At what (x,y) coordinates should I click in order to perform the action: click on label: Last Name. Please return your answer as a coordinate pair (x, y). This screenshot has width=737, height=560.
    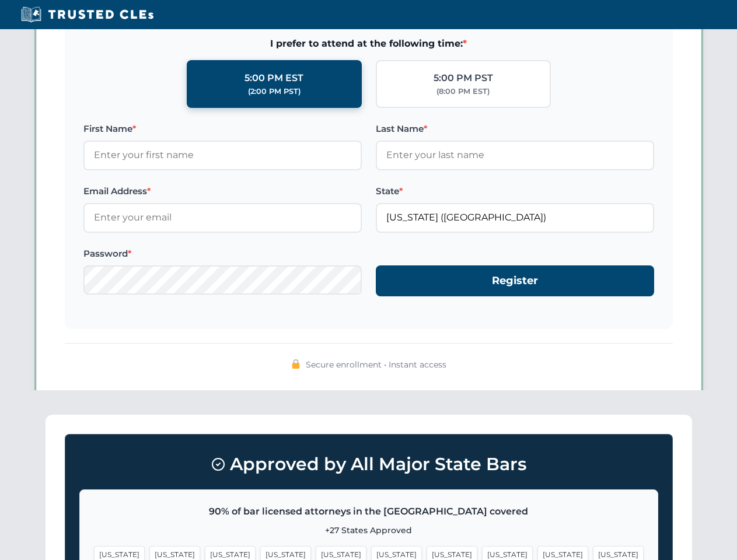
    Looking at the image, I should click on (515, 129).